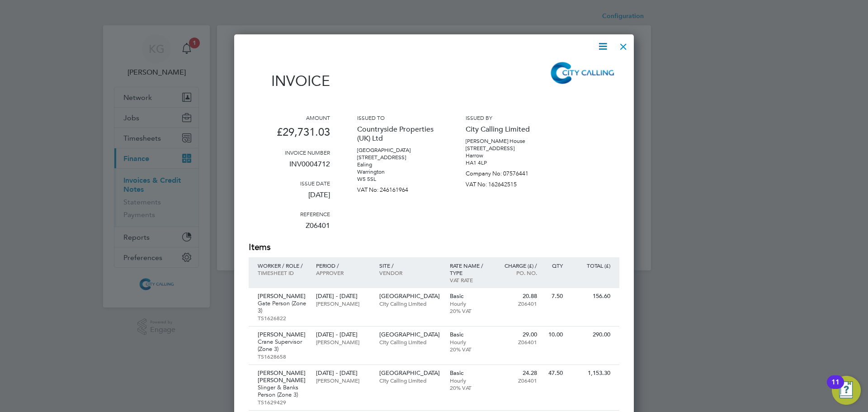 This screenshot has height=412, width=868. Describe the element at coordinates (591, 373) in the screenshot. I see `p: 1,153.30` at that location.